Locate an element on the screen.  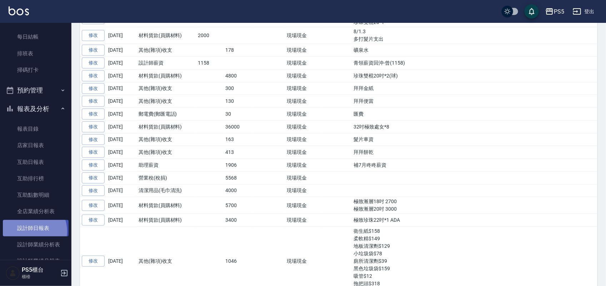
td: 營業稅(稅捐) is located at coordinates (166, 178).